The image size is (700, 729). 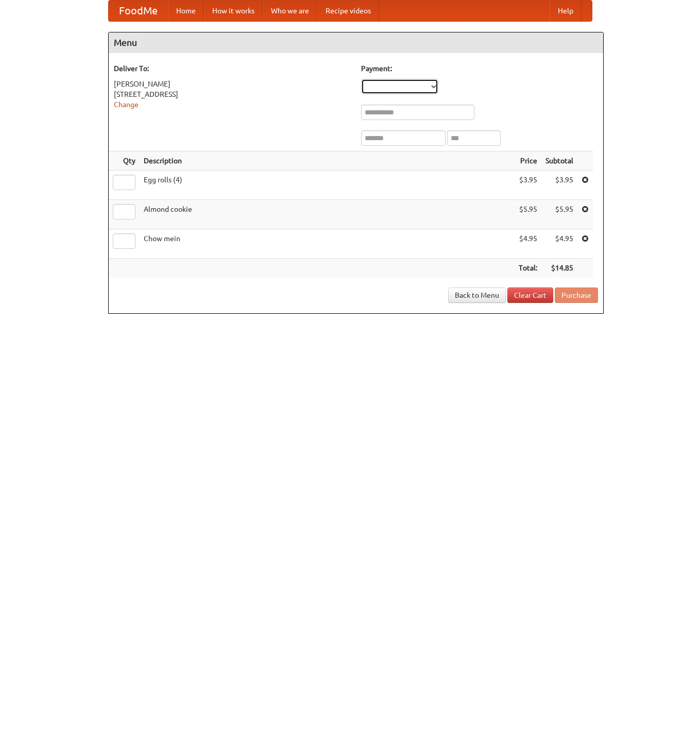 What do you see at coordinates (560, 161) in the screenshot?
I see `th: Subtotal` at bounding box center [560, 161].